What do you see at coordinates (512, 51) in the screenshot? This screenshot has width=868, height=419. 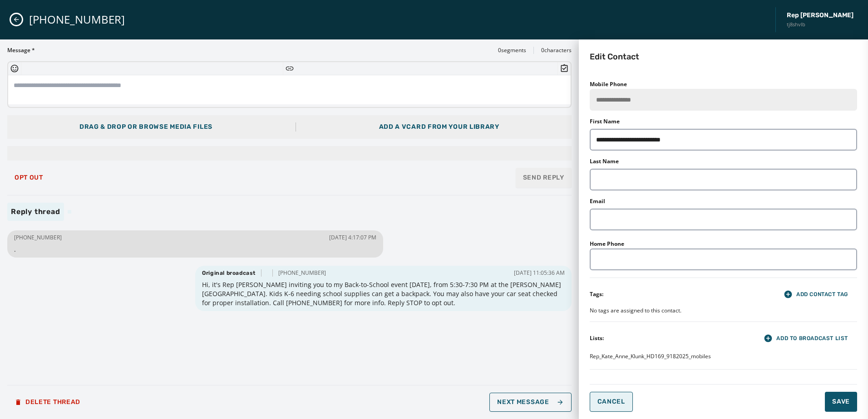 I see `span: 0 segments` at bounding box center [512, 51].